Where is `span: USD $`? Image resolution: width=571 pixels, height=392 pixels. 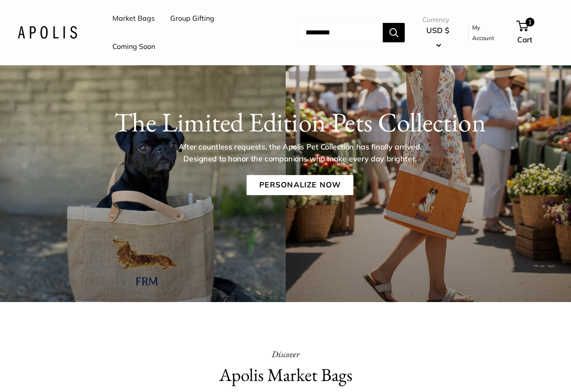 span: USD $ is located at coordinates (438, 30).